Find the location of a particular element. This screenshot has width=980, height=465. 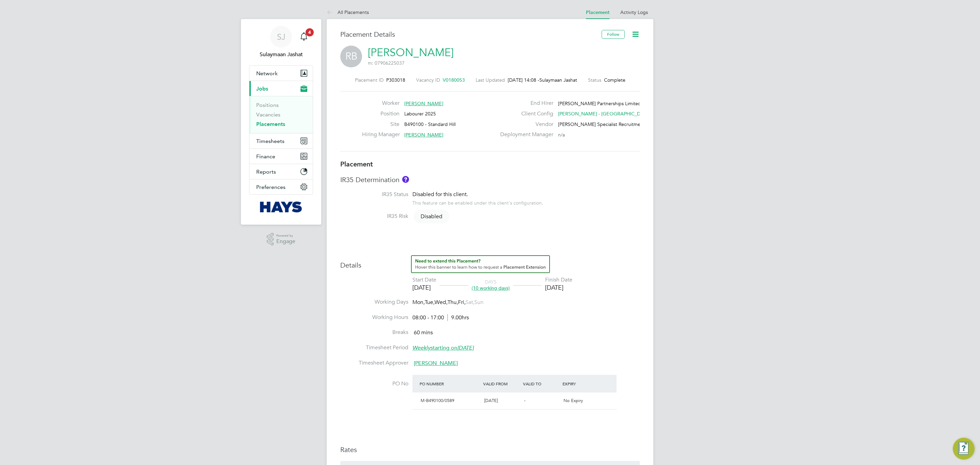

label: End Hirer is located at coordinates (525, 103).